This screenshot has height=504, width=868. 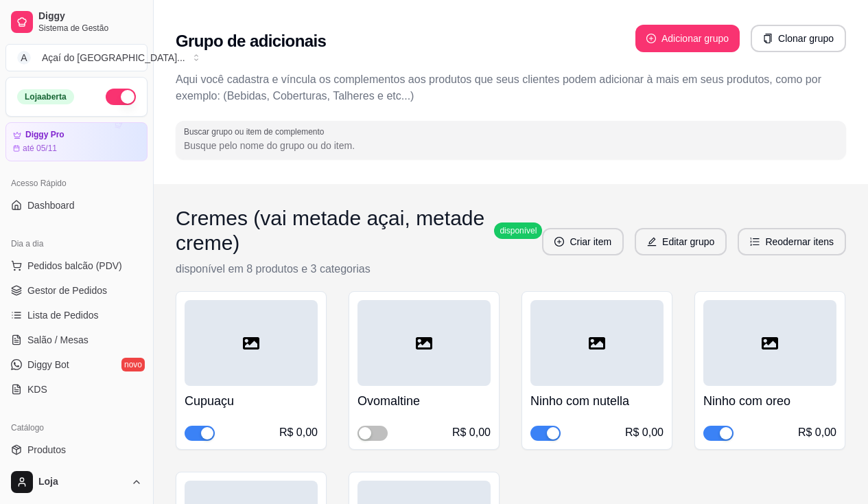 I want to click on input: Buscar grupo ou item de complemento, so click(x=511, y=146).